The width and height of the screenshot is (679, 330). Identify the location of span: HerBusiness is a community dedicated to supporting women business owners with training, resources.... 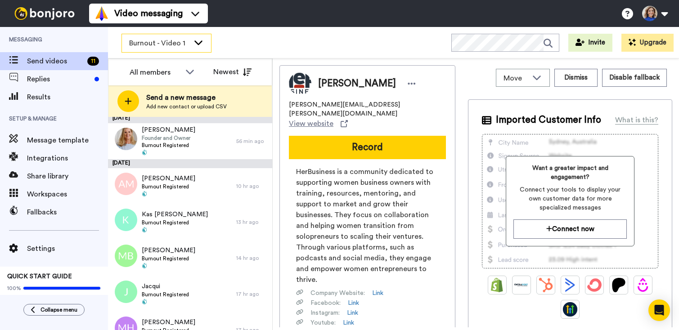
(367, 226).